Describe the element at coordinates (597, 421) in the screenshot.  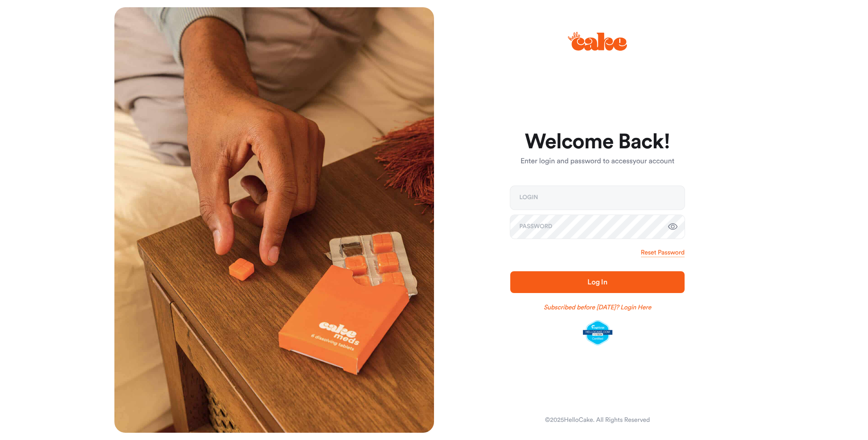
I see `div: © 2025 HelloCake. All Rights Reserved` at that location.